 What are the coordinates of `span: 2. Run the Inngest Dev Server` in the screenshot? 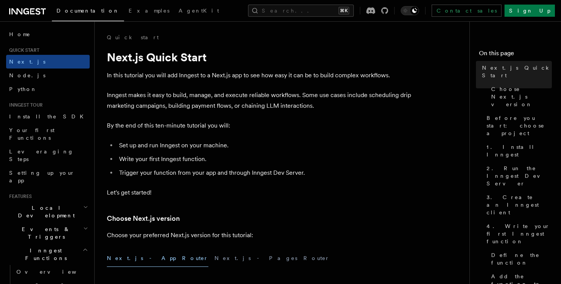 It's located at (519, 176).